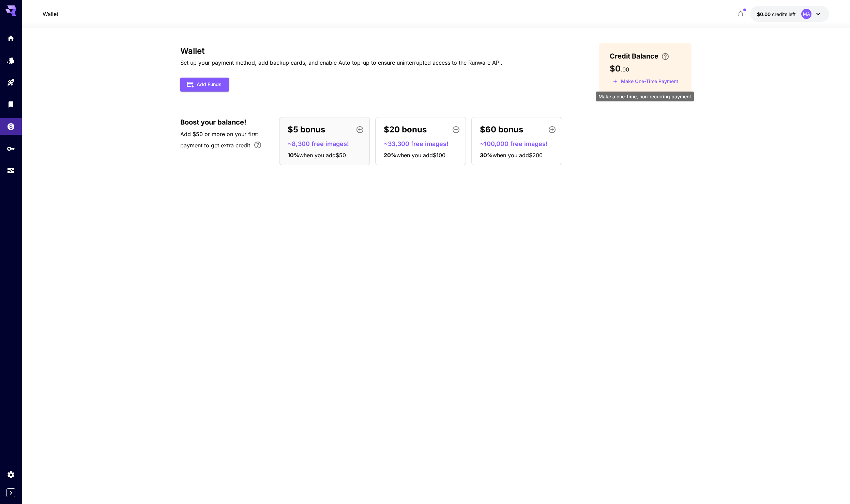 The height and width of the screenshot is (504, 850). I want to click on span: when you add $200, so click(517, 155).